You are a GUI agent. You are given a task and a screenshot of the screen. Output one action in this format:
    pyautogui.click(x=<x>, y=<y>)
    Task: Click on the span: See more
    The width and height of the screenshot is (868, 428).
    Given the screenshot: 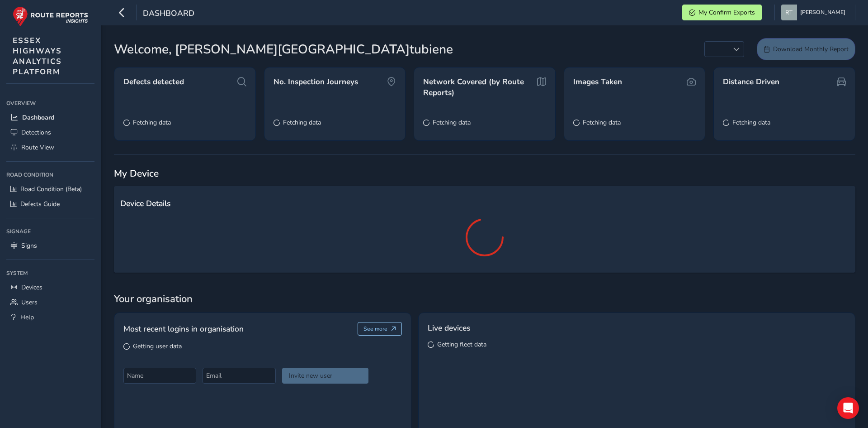 What is the action you would take?
    pyautogui.click(x=376, y=329)
    